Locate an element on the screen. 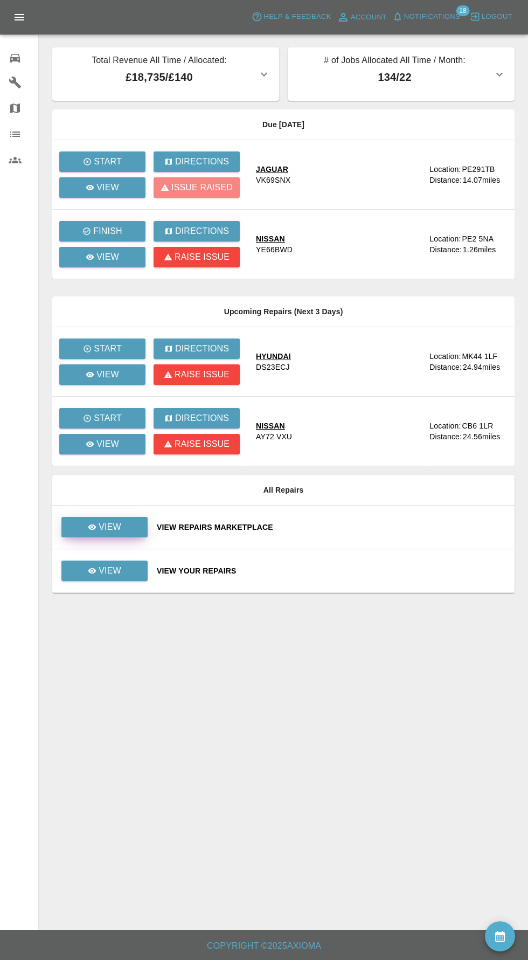  span: Notifications is located at coordinates (432, 17).